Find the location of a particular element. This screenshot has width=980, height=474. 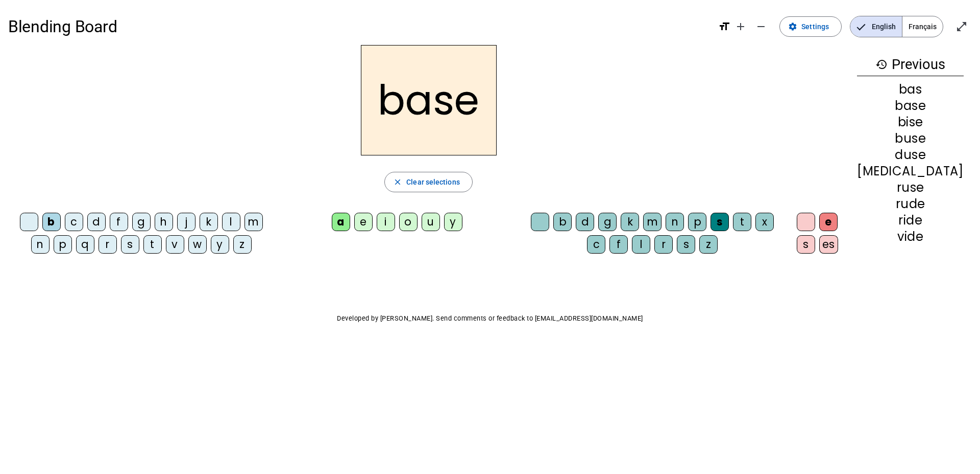

mat-icon: remove is located at coordinates (761, 26).